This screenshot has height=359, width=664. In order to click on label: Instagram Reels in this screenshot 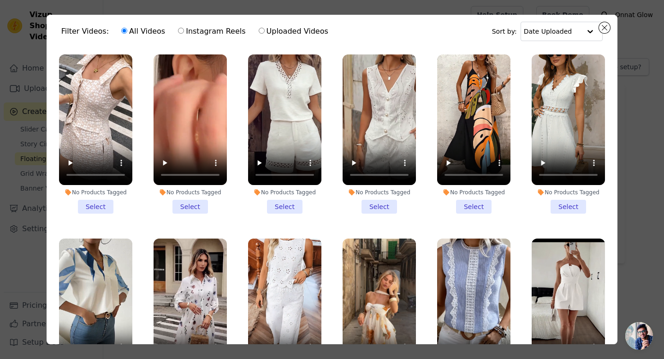, I will do `click(212, 31)`.